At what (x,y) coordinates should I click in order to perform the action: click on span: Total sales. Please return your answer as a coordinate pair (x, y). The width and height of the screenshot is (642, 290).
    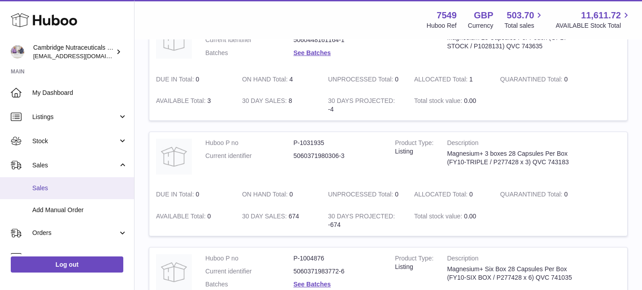
    Looking at the image, I should click on (524, 26).